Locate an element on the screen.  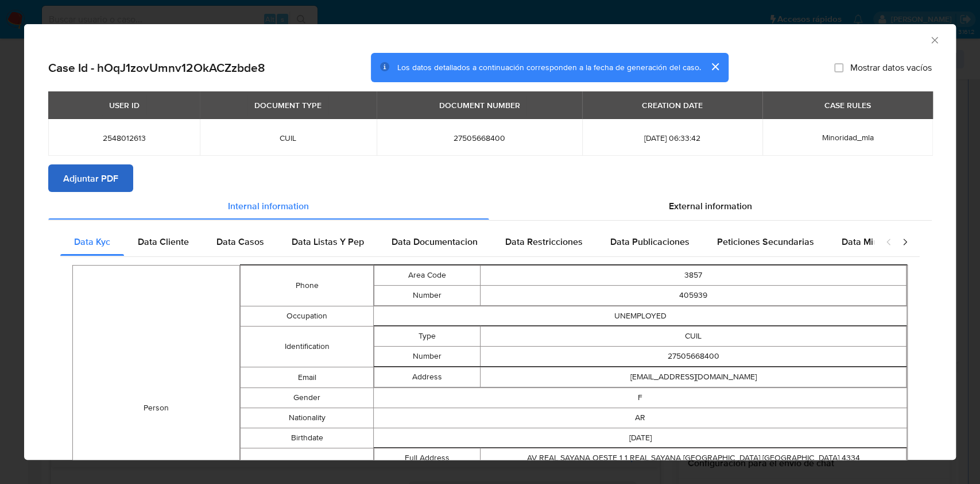
span: Adjuntar PDF is located at coordinates (91, 178).